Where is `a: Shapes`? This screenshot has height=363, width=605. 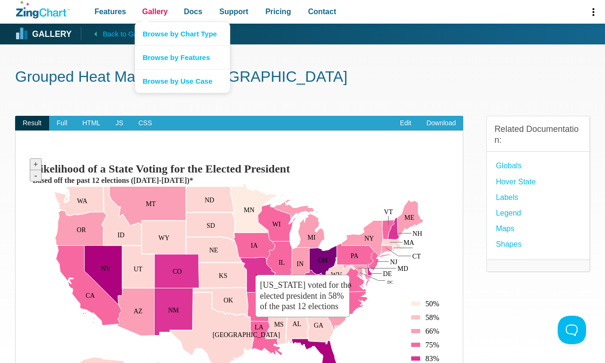
a: Shapes is located at coordinates (509, 244).